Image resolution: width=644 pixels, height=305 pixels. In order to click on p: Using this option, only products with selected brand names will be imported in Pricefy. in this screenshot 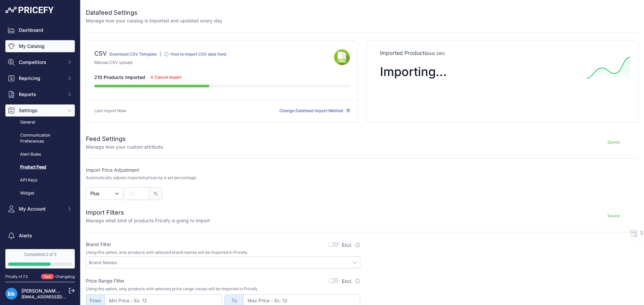, I will do `click(223, 253)`.